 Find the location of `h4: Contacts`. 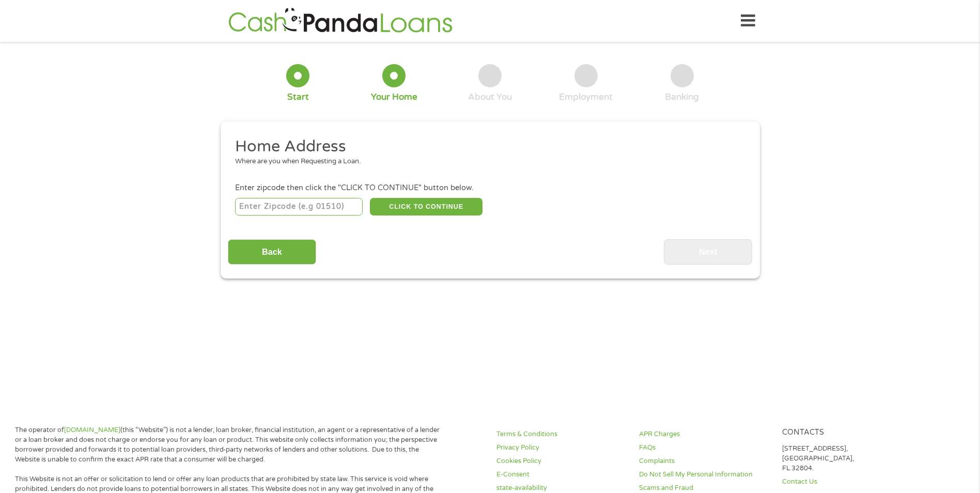

h4: Contacts is located at coordinates (847, 433).